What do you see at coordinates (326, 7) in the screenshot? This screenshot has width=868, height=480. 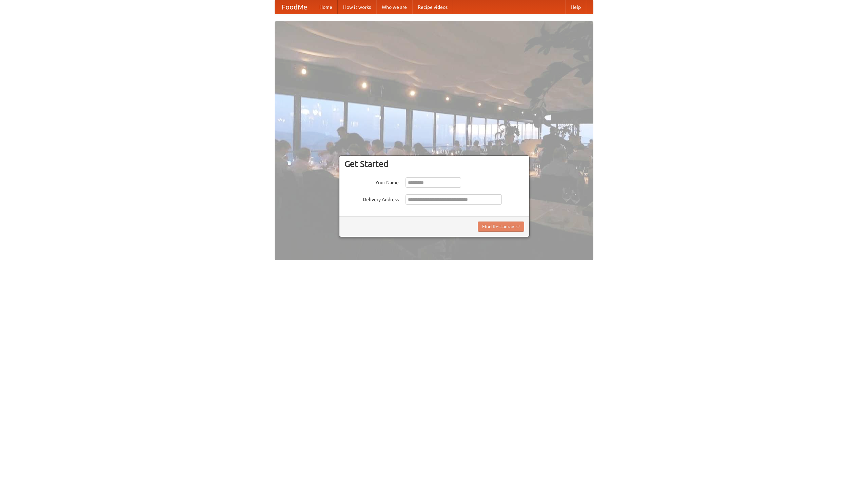 I see `a: Home` at bounding box center [326, 7].